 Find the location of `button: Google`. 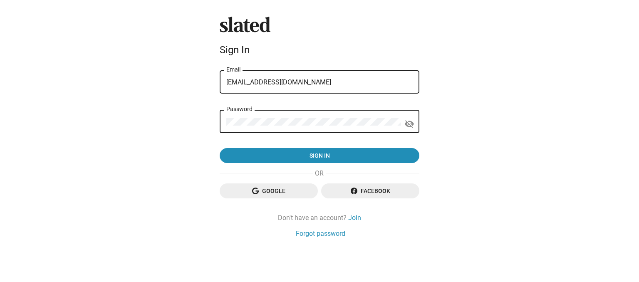

button: Google is located at coordinates (269, 191).